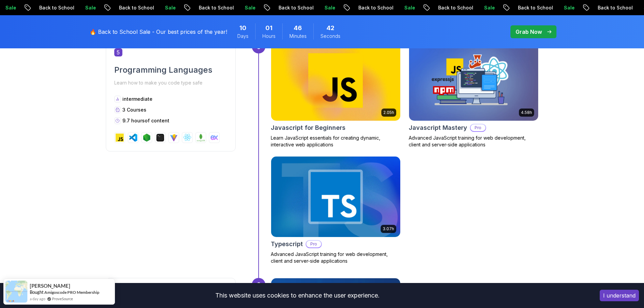 The width and height of the screenshot is (644, 308). What do you see at coordinates (71, 292) in the screenshot?
I see `a: Amigoscode PRO Membership` at bounding box center [71, 292].